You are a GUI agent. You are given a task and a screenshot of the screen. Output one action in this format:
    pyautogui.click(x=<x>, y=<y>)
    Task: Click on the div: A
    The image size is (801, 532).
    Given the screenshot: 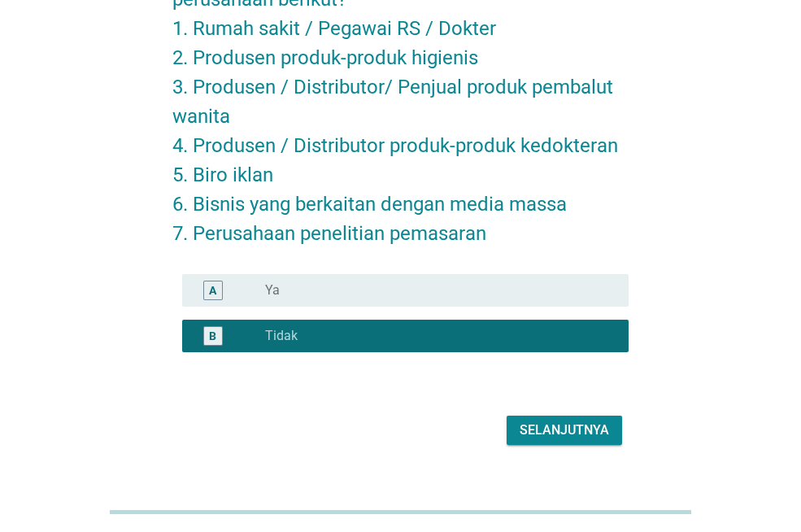 What is the action you would take?
    pyautogui.click(x=212, y=289)
    